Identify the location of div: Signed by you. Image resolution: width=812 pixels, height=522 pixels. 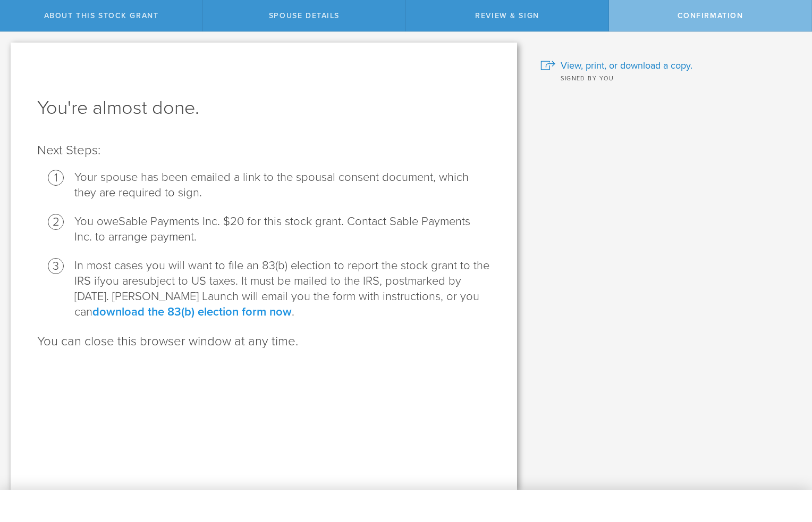
(668, 77).